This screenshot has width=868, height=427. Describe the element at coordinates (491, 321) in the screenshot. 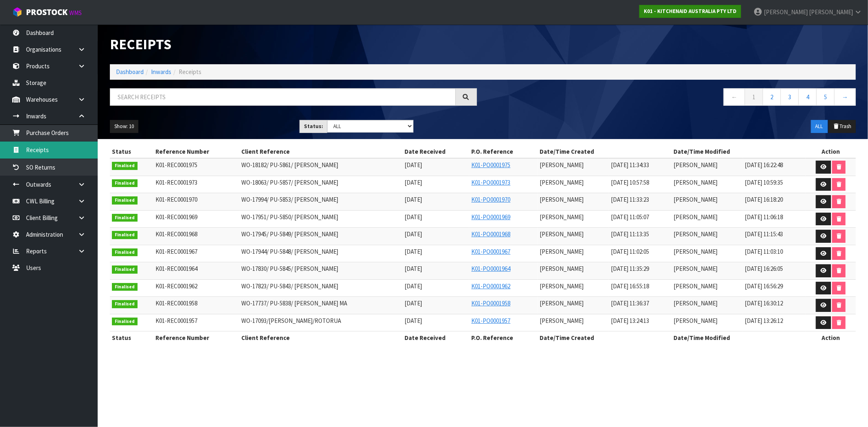

I see `a: K01-PO0001957` at that location.